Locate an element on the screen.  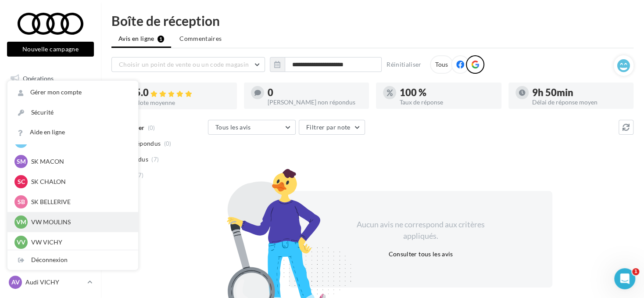
button: Nouvelle campagne is located at coordinates (50, 49).